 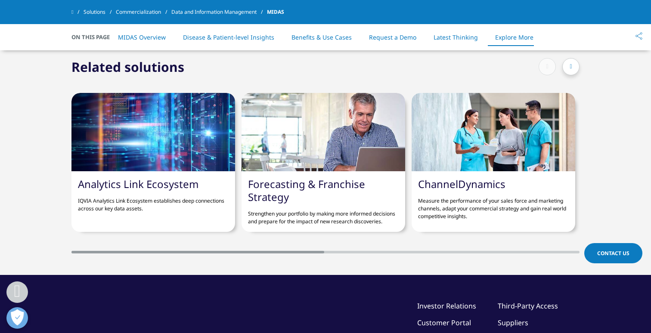 What do you see at coordinates (323, 214) in the screenshot?
I see `p: Strengthen your portfolio by making more informed decisions and prepare for the impact of new res...` at bounding box center [323, 214].